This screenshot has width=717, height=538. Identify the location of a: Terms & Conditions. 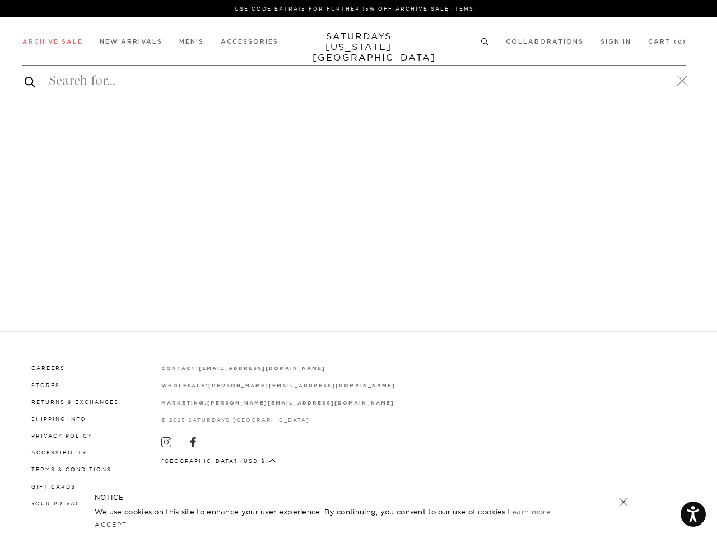
(71, 469).